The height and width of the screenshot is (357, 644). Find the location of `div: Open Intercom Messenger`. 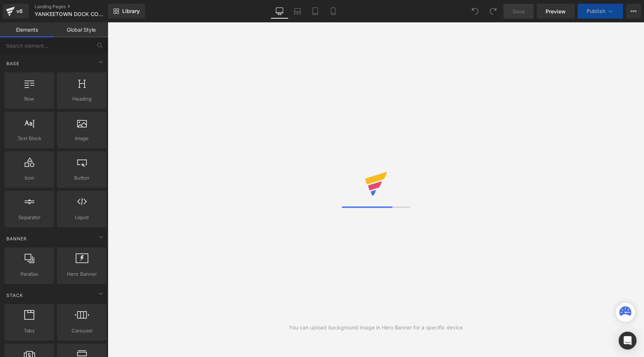

div: Open Intercom Messenger is located at coordinates (627, 341).